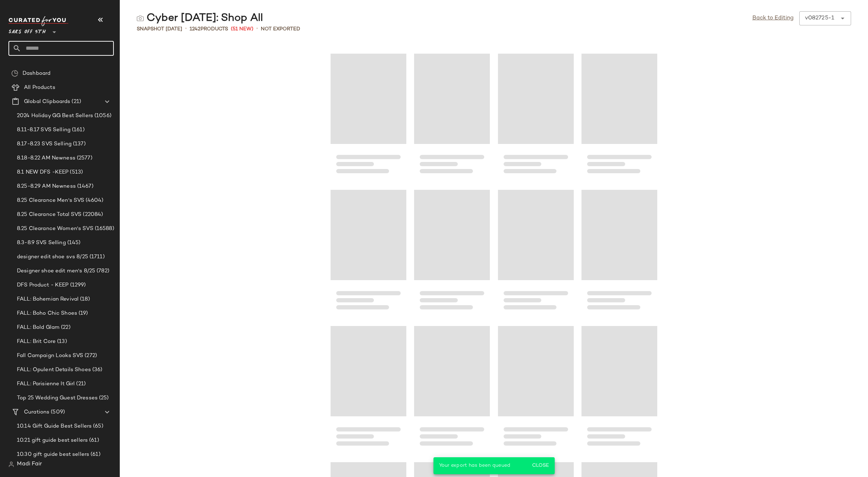 The width and height of the screenshot is (868, 477). What do you see at coordinates (77, 285) in the screenshot?
I see `span: (1299)` at bounding box center [77, 285].